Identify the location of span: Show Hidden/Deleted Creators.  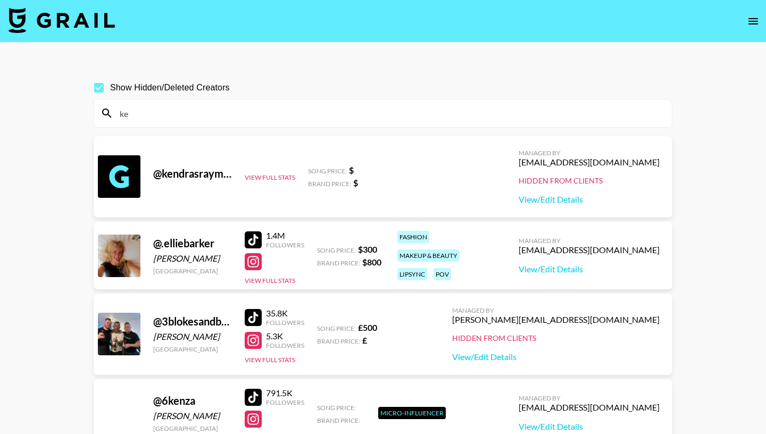
(170, 88).